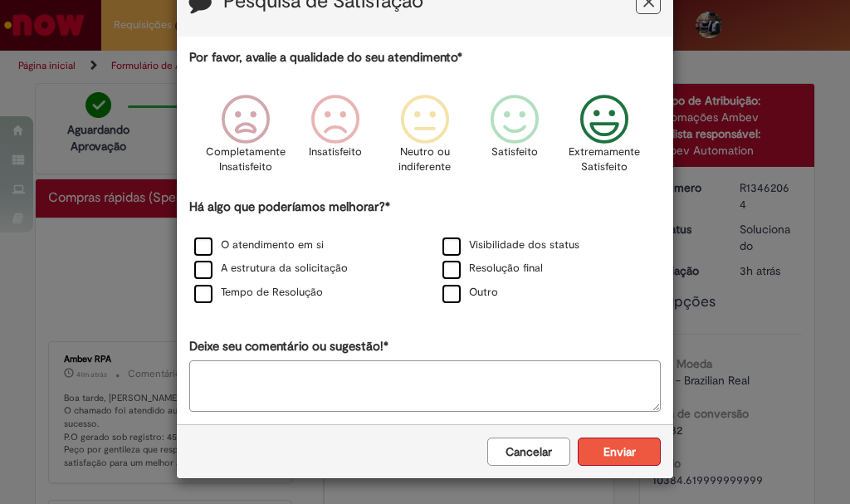  I want to click on label: A estrutura da solicitação, so click(270, 268).